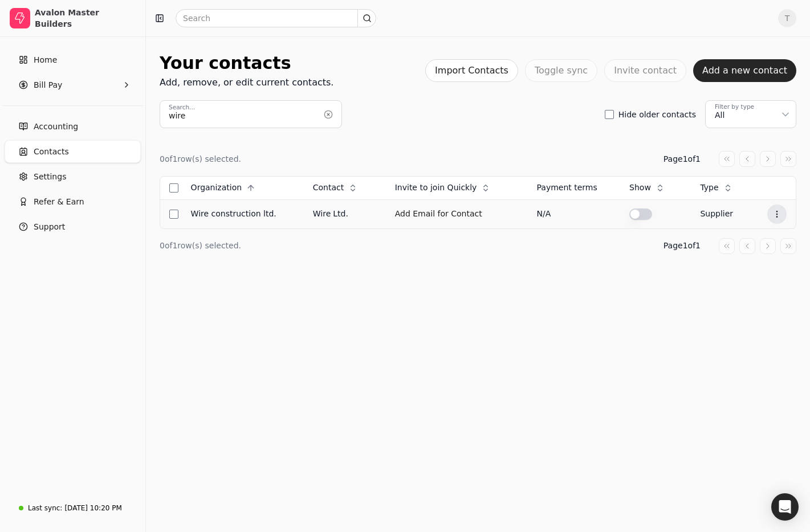 The image size is (810, 532). Describe the element at coordinates (787, 18) in the screenshot. I see `span: T` at that location.